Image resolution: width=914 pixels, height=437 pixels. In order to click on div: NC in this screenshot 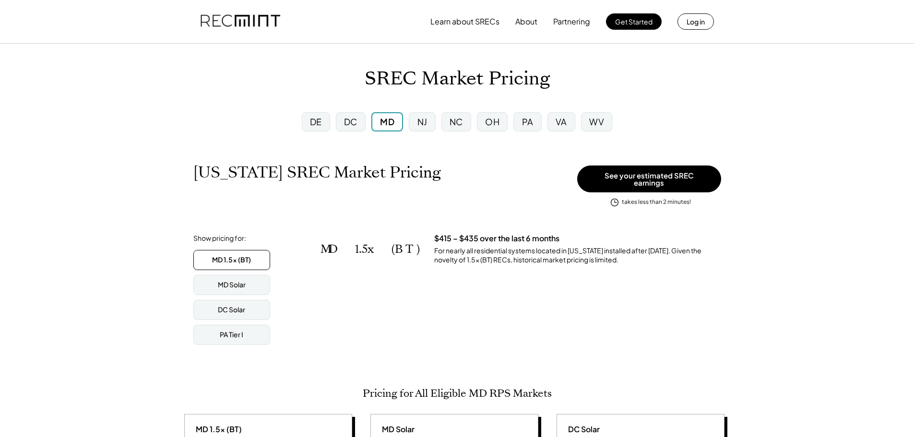, I will do `click(456, 121)`.